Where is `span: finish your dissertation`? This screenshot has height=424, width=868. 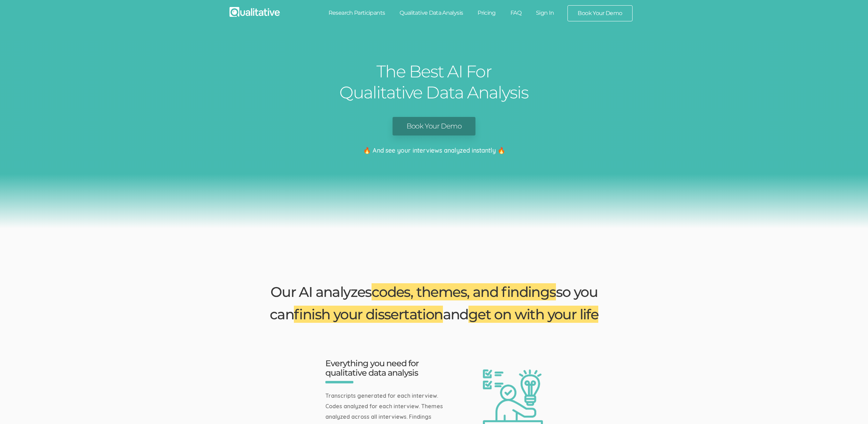
span: finish your dissertation is located at coordinates (369, 314).